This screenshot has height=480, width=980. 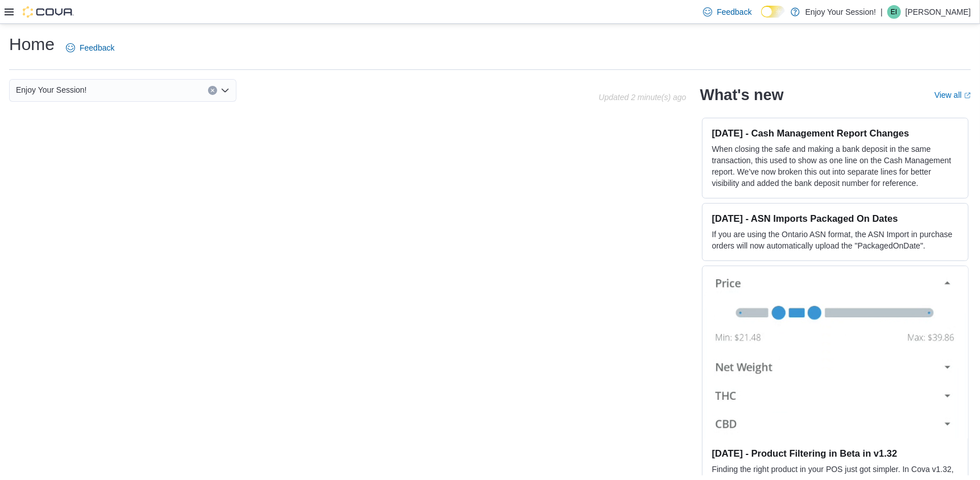 What do you see at coordinates (32, 44) in the screenshot?
I see `h1: Home` at bounding box center [32, 44].